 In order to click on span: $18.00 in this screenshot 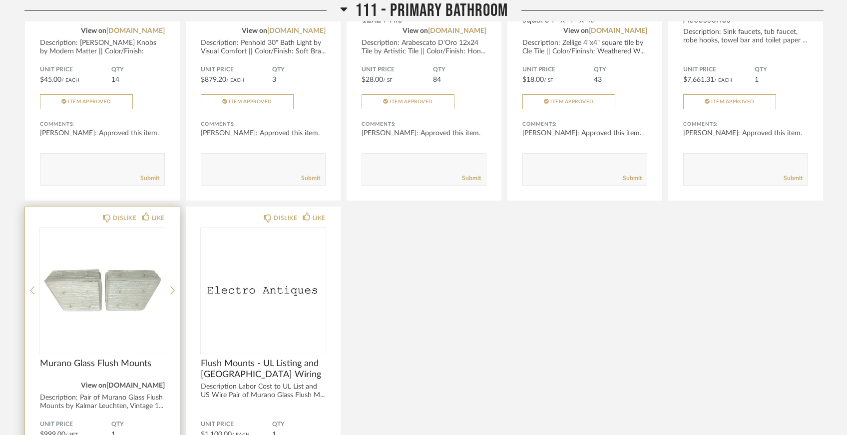, I will do `click(533, 80)`.